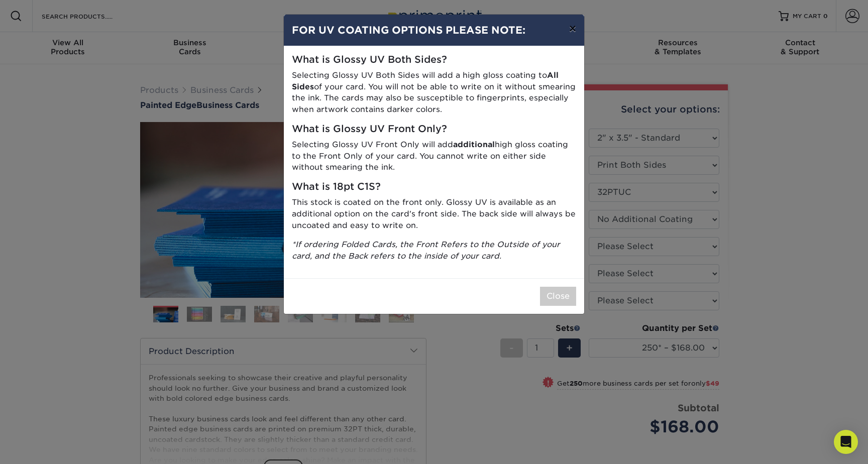 This screenshot has height=464, width=868. I want to click on div: Open Intercom Messenger, so click(846, 442).